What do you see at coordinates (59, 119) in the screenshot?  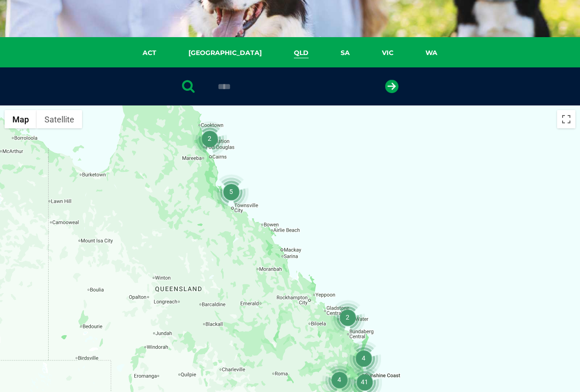 I see `button: Show satellite imagery` at bounding box center [59, 119].